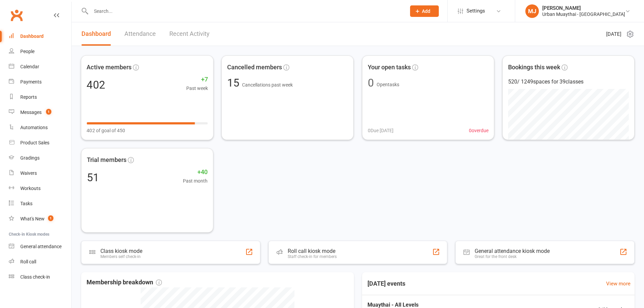 Image resolution: width=644 pixels, height=308 pixels. Describe the element at coordinates (40, 173) in the screenshot. I see `a: Waivers` at that location.